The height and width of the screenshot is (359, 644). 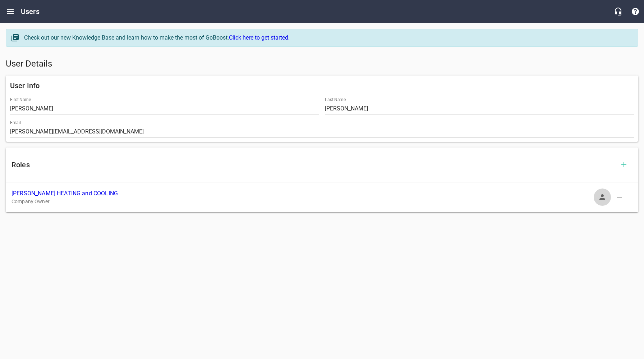 What do you see at coordinates (322, 85) in the screenshot?
I see `h6: User Info` at bounding box center [322, 85].